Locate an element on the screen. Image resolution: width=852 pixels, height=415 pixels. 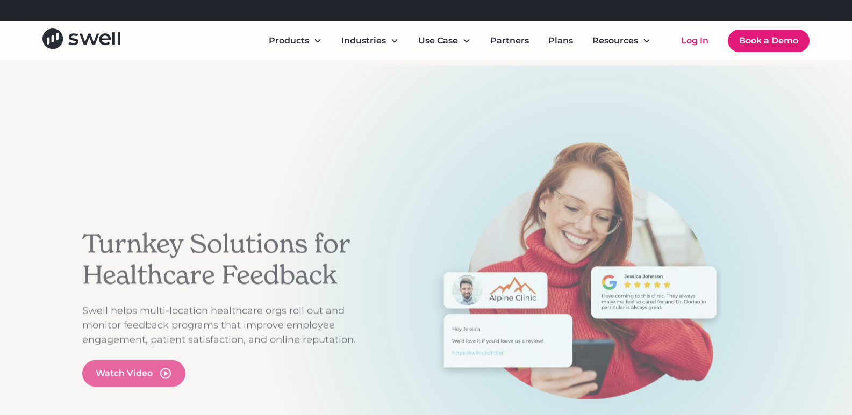
div: Watch Video is located at coordinates (124, 374).